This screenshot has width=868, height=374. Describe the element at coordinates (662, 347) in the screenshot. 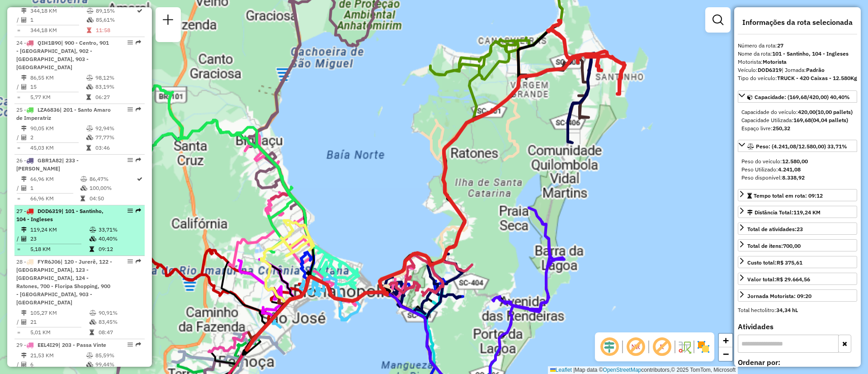

I see `span: Exibir rótulo` at that location.